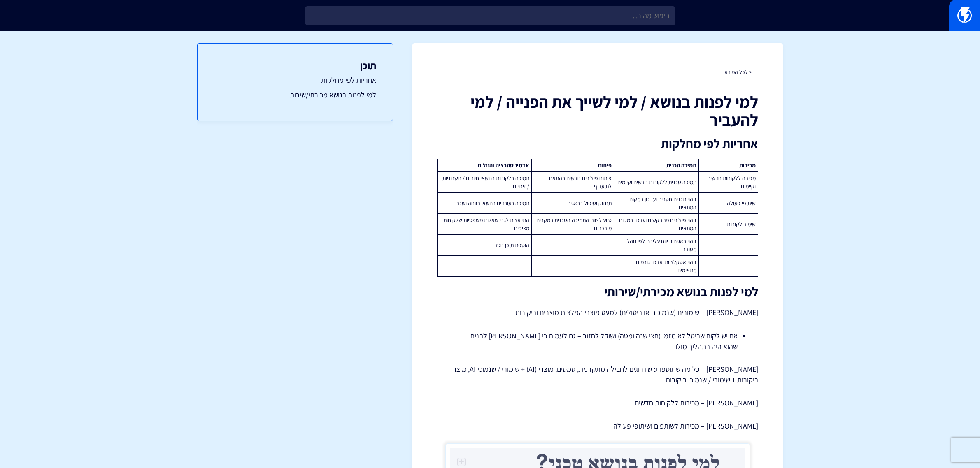  I want to click on a: למי לפנות בנושא מכירתי/שירותי, so click(295, 95).